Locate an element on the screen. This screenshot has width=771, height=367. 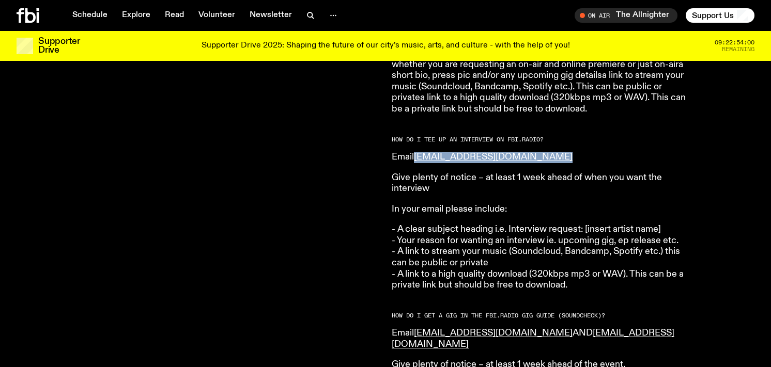
span: 09:22:54:00 is located at coordinates (734, 42).